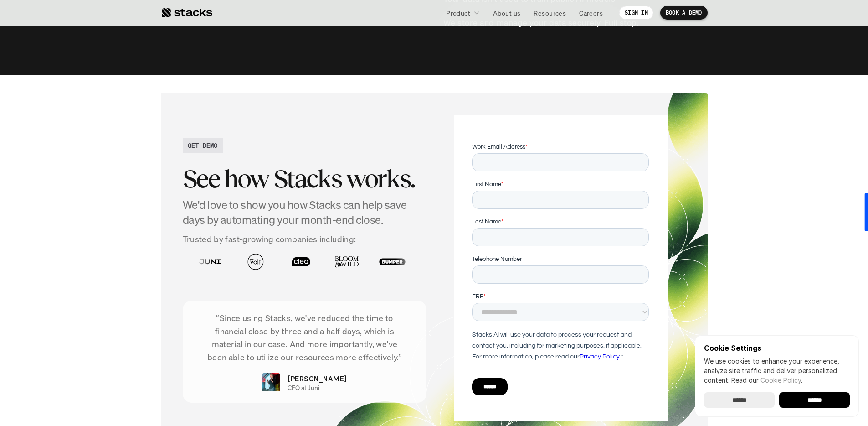 This screenshot has width=868, height=426. Describe the element at coordinates (591, 12) in the screenshot. I see `a: Careers` at that location.